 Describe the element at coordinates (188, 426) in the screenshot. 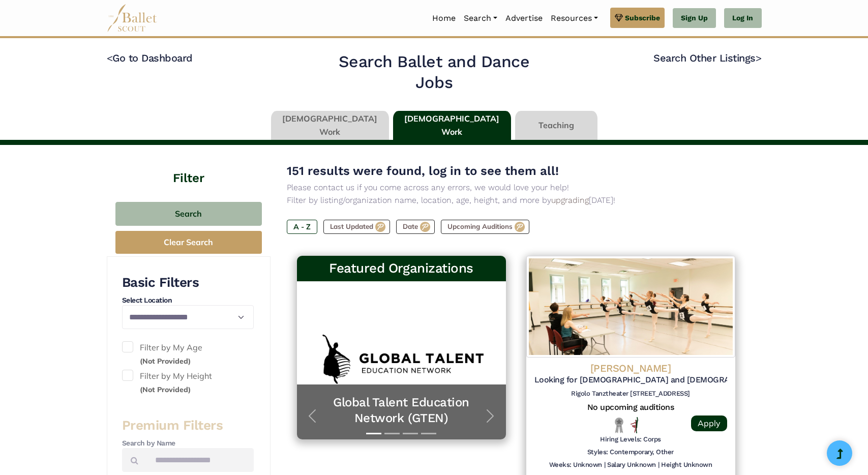

I see `h3: Premium Filters` at that location.